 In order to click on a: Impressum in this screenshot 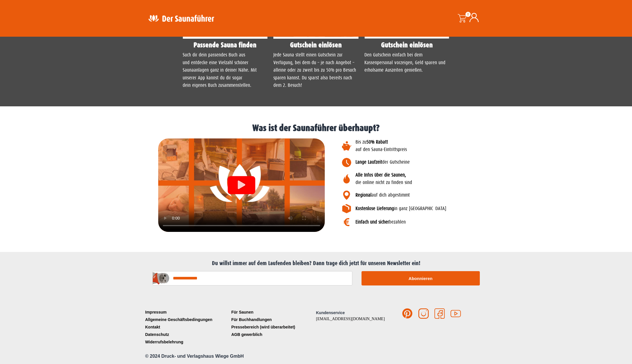, I will do `click(187, 313)`.